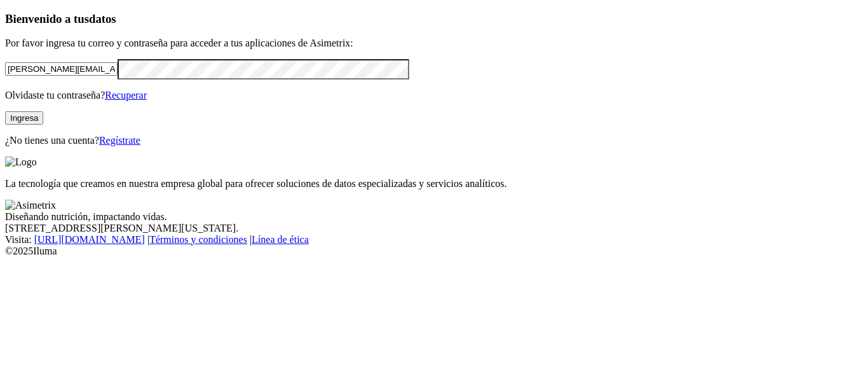 This screenshot has height=381, width=868. What do you see at coordinates (125, 95) in the screenshot?
I see `a: Recuperar` at bounding box center [125, 95].